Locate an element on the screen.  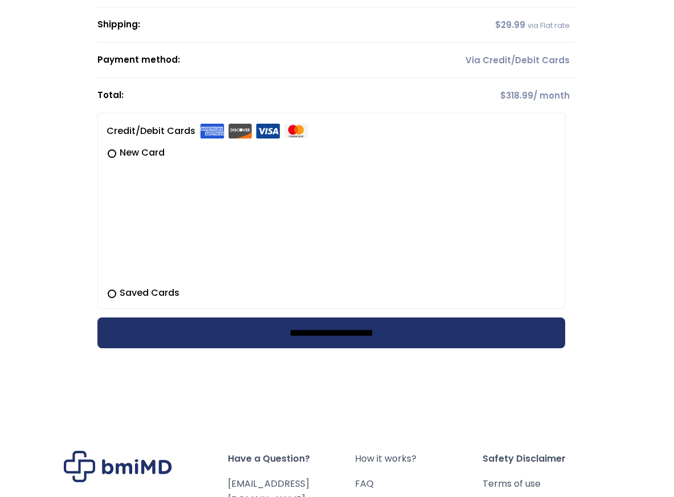
small: via Flat rate is located at coordinates (549, 25).